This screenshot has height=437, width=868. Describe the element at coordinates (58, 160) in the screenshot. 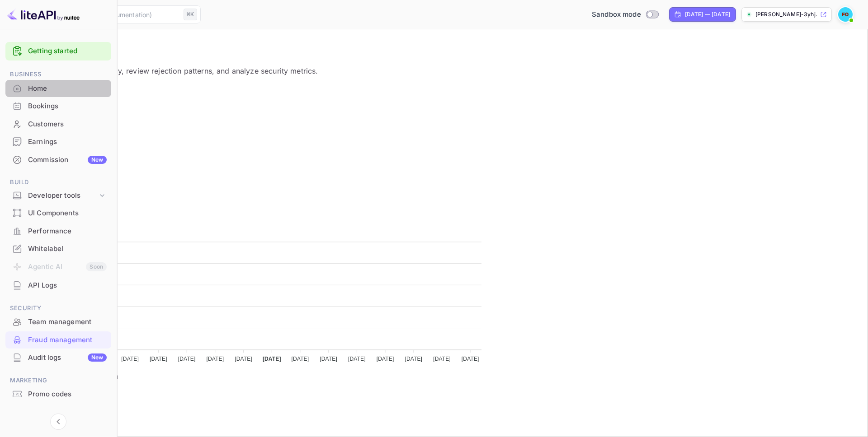

I see `a: CommissionNew` at that location.